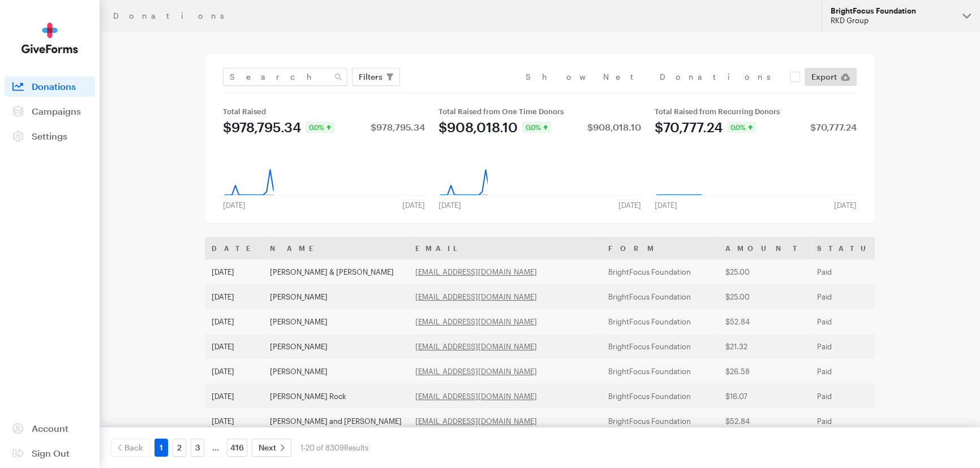 This screenshot has width=980, height=468. Describe the element at coordinates (376, 77) in the screenshot. I see `button: Filters` at that location.